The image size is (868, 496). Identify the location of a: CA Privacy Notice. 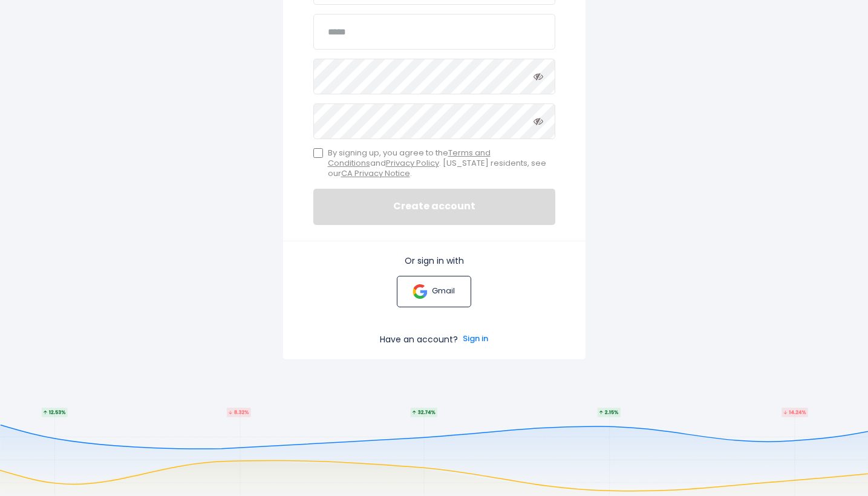
(376, 173).